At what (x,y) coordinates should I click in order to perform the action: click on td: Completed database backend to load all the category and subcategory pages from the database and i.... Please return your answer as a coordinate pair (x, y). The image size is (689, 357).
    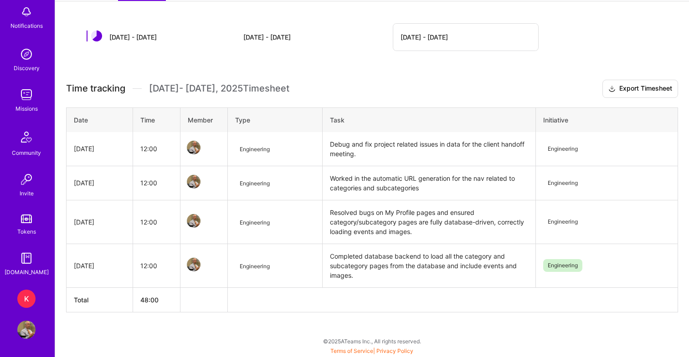
    Looking at the image, I should click on (429, 266).